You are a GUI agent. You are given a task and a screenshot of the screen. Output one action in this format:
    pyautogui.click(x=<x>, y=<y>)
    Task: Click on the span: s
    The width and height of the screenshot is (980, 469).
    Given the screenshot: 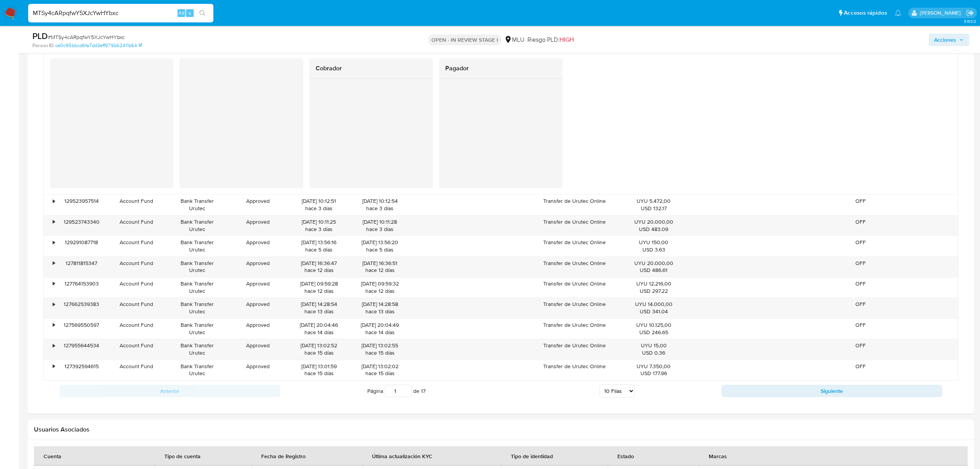 What is the action you would take?
    pyautogui.click(x=190, y=13)
    